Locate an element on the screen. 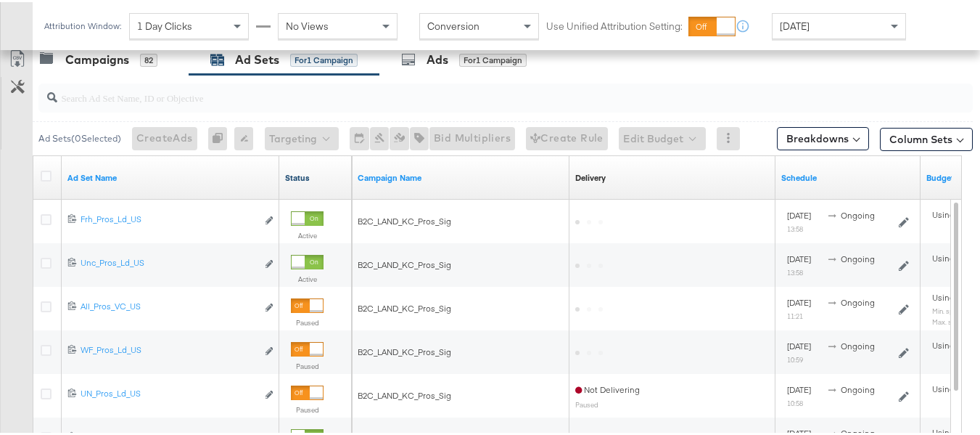 The image size is (980, 435). div: Unc_Pros_Ld_US is located at coordinates (168, 260).